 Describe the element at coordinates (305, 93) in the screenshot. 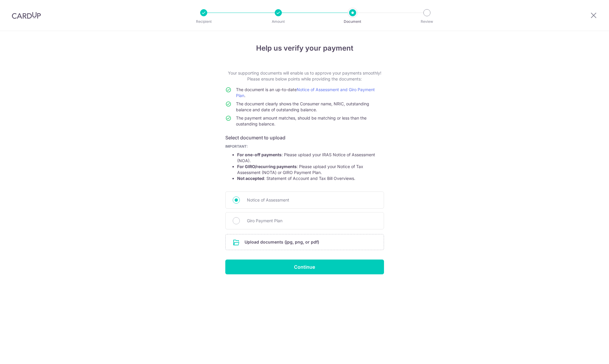

I see `span: The document is an up-to-date .` at that location.